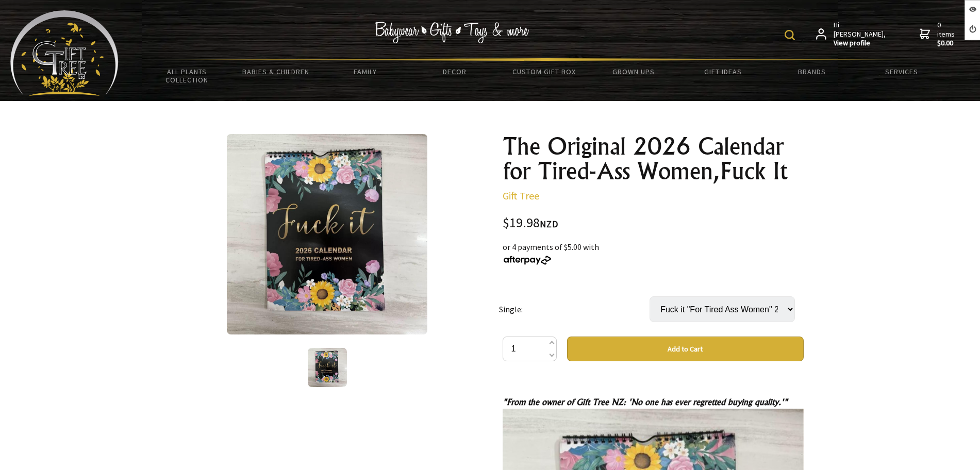  Describe the element at coordinates (520, 195) in the screenshot. I see `a: Gift Tree` at that location.